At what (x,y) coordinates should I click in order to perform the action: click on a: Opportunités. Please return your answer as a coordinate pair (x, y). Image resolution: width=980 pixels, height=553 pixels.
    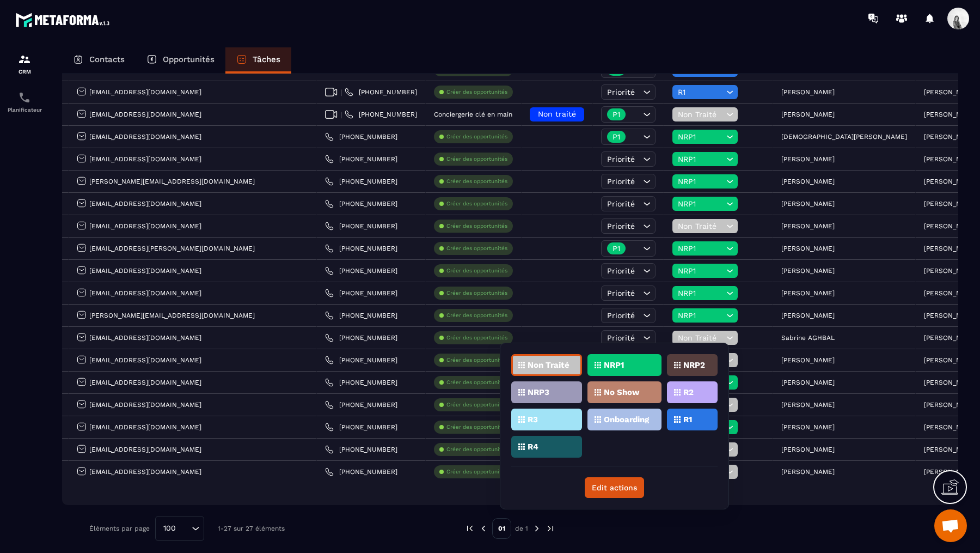
    Looking at the image, I should click on (180, 60).